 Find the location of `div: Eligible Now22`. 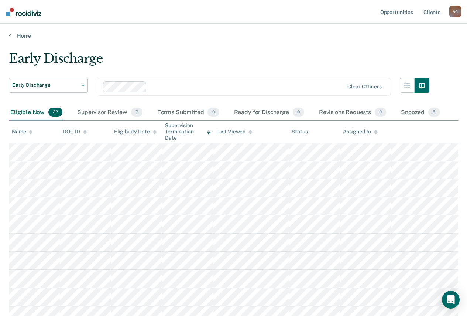

div: Eligible Now22 is located at coordinates (36, 113).